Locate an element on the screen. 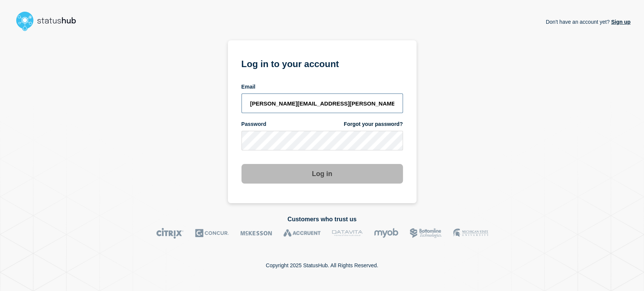 The image size is (644, 291). a: Sign up is located at coordinates (620, 21).